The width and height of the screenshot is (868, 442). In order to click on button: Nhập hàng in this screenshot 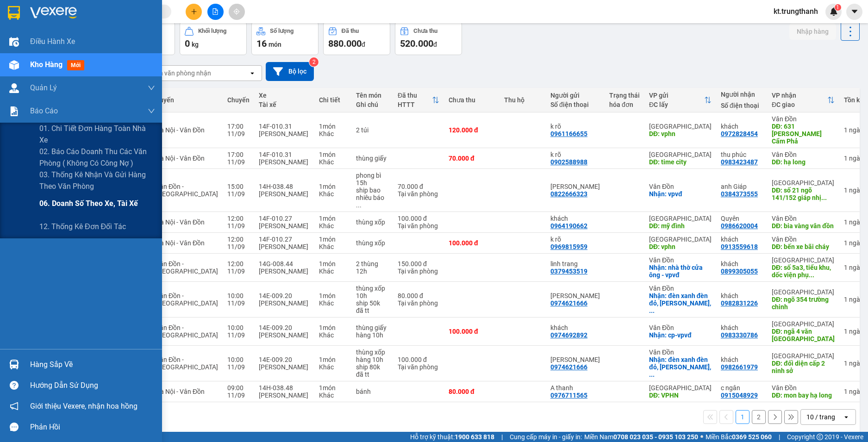, I will do `click(812, 31)`.